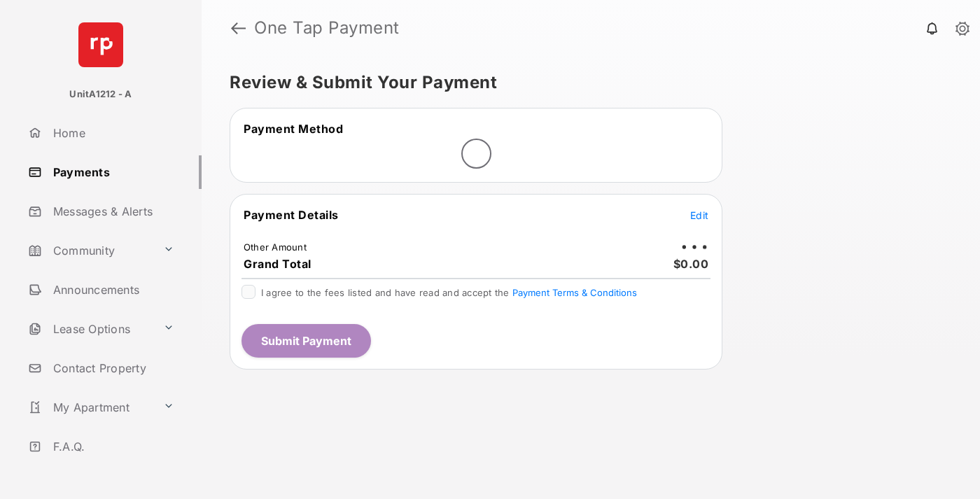 This screenshot has width=980, height=499. I want to click on a: Announcements, so click(112, 290).